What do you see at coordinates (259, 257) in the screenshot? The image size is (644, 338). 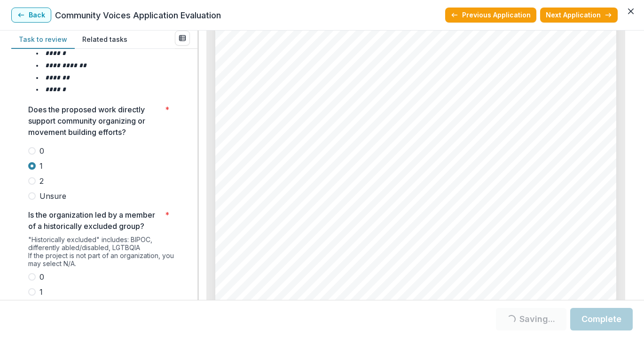 I see `span: 832069185` at bounding box center [259, 257].